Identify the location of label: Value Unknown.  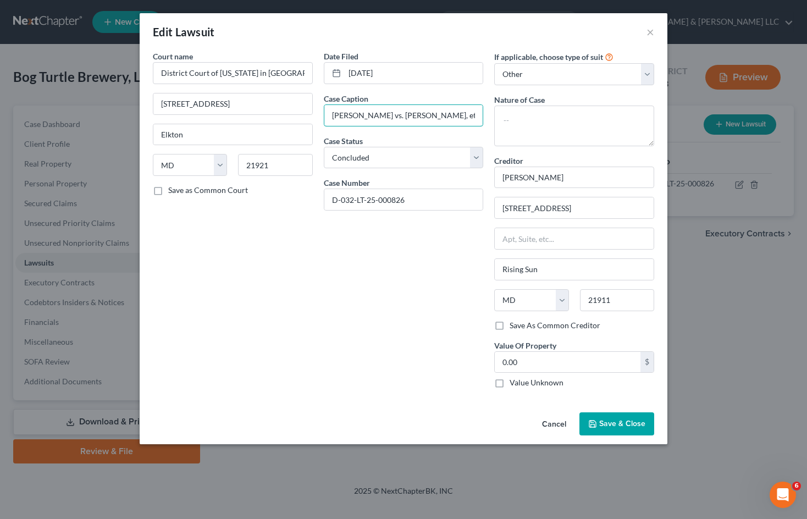
(537, 383).